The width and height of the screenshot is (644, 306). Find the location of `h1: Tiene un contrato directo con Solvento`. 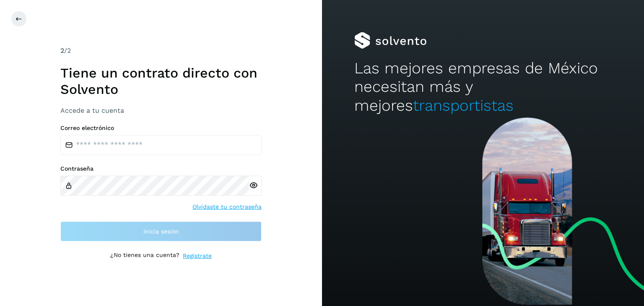

h1: Tiene un contrato directo con Solvento is located at coordinates (161, 81).